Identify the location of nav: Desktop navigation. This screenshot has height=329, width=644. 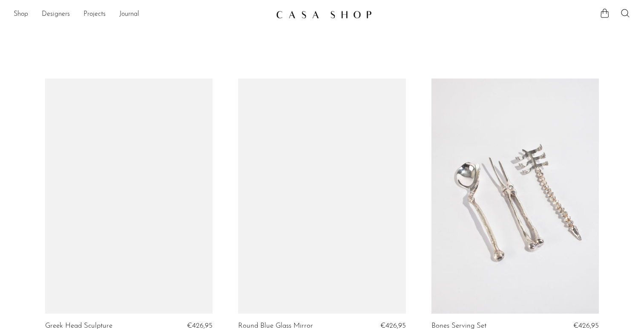
(141, 14).